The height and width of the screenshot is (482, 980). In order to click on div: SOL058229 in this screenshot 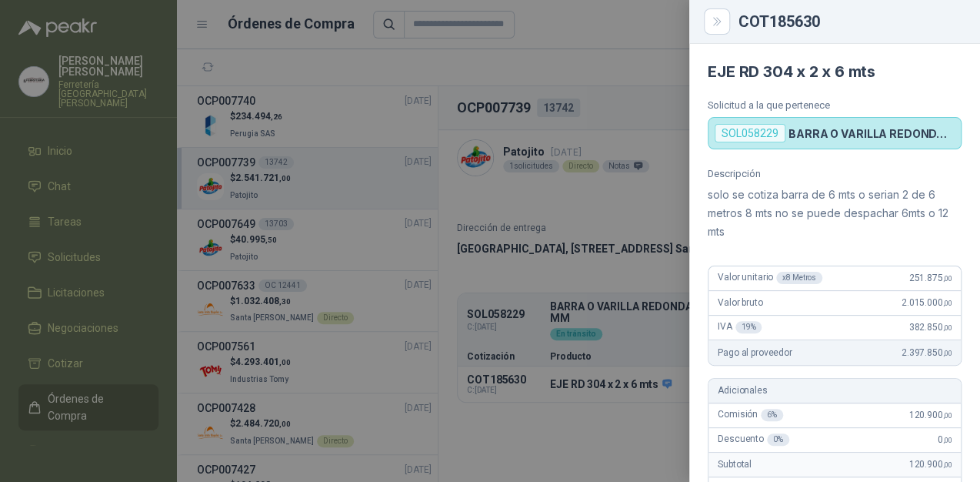, I will do `click(750, 133)`.